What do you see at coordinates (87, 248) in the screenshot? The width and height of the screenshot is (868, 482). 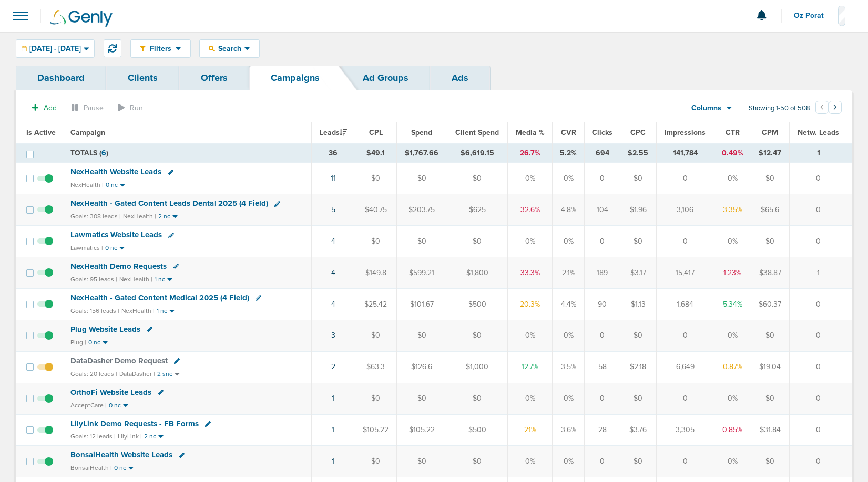 I see `small: Lawmatics |` at bounding box center [87, 248].